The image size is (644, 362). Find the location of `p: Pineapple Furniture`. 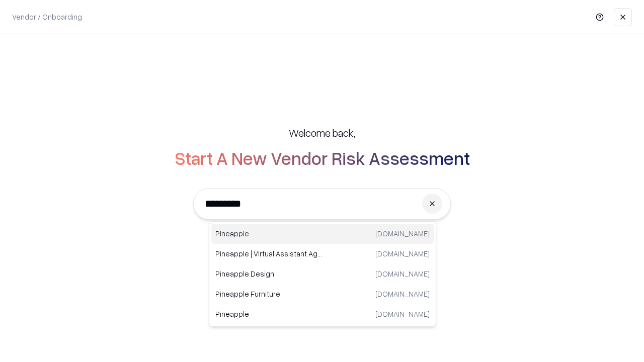

p: Pineapple Furniture is located at coordinates (268, 294).